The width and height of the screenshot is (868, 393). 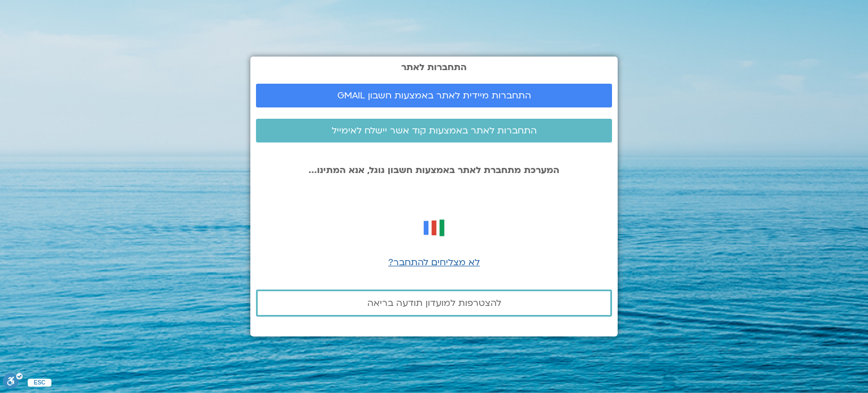 What do you see at coordinates (434, 263) in the screenshot?
I see `span: לא מצליחים להתחבר?` at bounding box center [434, 263].